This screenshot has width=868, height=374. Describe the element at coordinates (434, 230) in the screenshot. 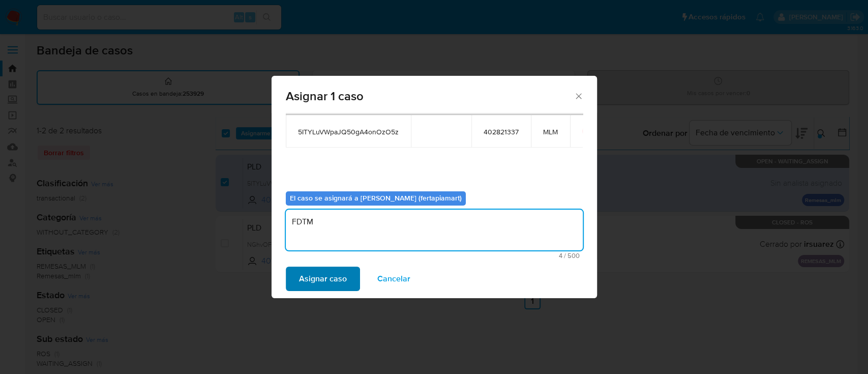

I see `textarea: FDTM` at that location.